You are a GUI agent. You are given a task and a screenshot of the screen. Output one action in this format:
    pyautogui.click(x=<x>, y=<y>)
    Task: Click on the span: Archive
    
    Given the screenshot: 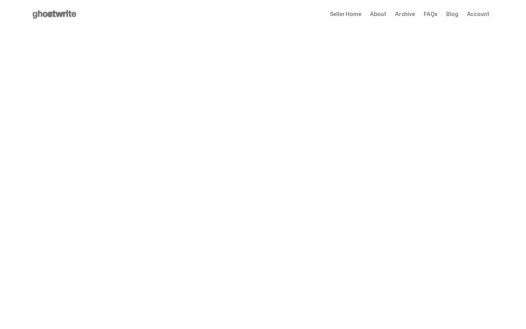 What is the action you would take?
    pyautogui.click(x=405, y=14)
    